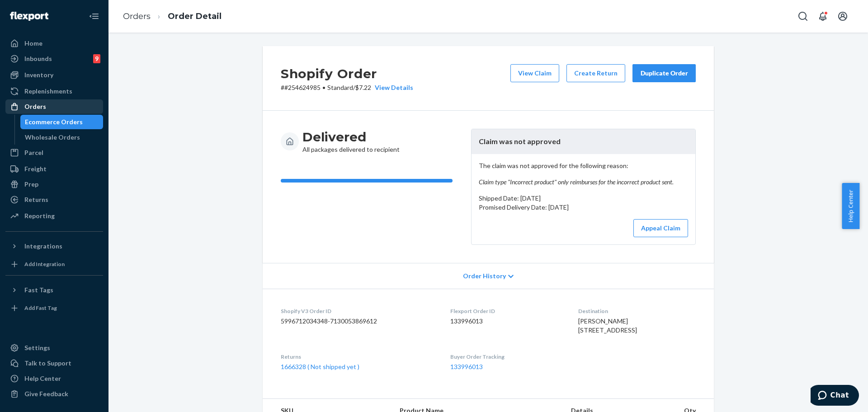 This screenshot has height=412, width=868. I want to click on div: Duplicate Order, so click(664, 74).